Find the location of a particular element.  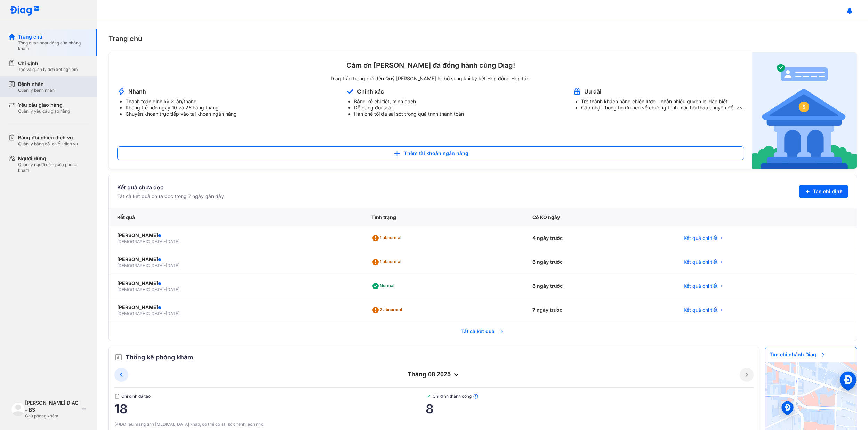

div: Kết quả is located at coordinates (236, 218).